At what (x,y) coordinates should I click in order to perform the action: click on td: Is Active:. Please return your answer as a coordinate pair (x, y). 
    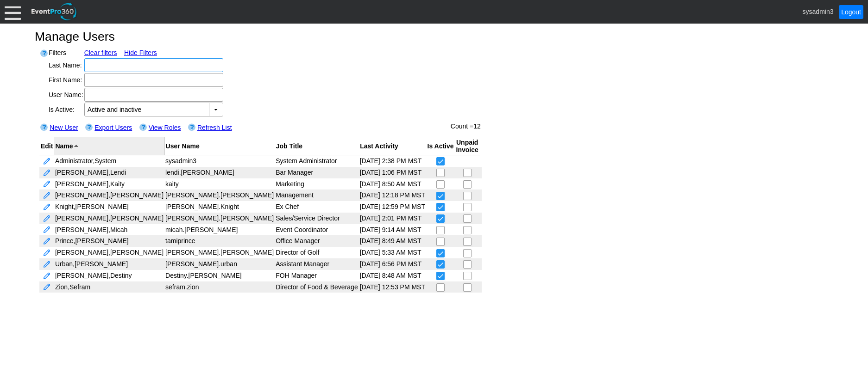
    Looking at the image, I should click on (66, 109).